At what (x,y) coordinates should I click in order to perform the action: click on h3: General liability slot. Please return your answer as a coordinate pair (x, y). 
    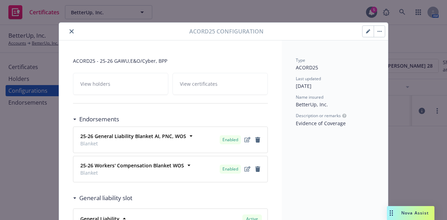
    Looking at the image, I should click on (106, 198).